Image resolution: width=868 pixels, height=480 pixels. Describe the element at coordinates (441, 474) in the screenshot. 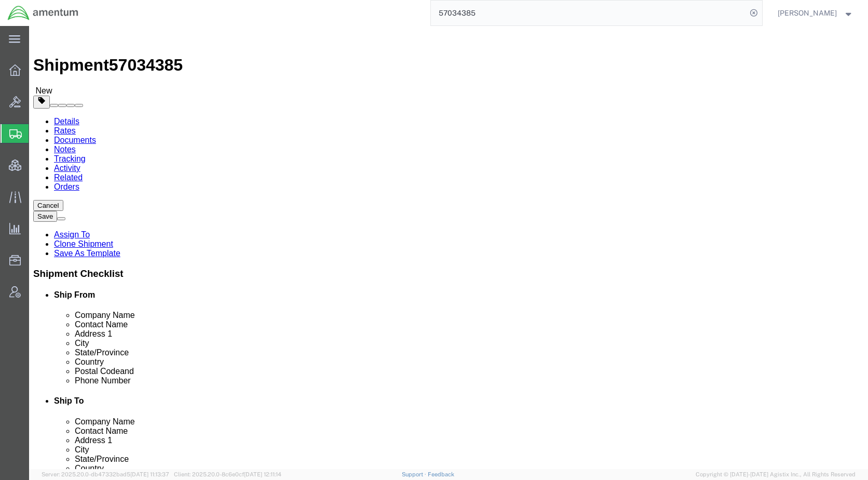

I see `a: Feedback` at that location.